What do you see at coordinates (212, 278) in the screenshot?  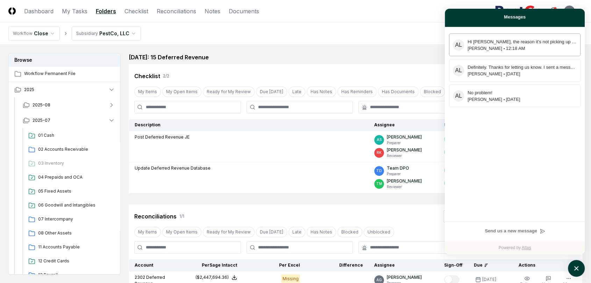 I see `div: ($2,447,694.36)` at bounding box center [212, 278].